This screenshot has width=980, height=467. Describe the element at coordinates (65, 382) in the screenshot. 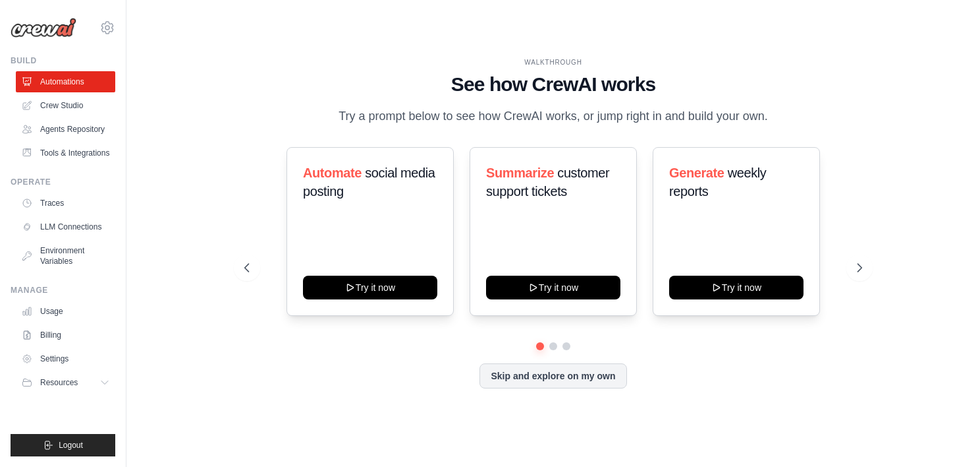

I see `button: Resources` at that location.